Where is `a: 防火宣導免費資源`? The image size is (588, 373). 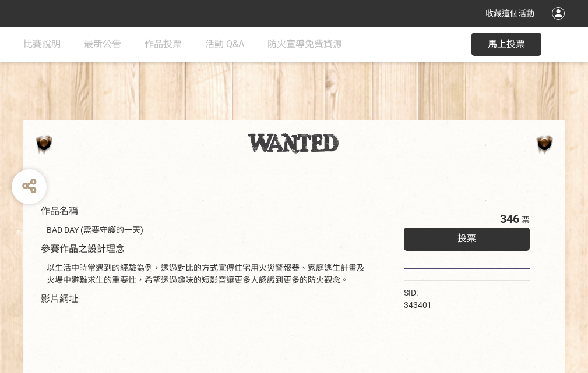 a: 防火宣導免費資源 is located at coordinates (304, 44).